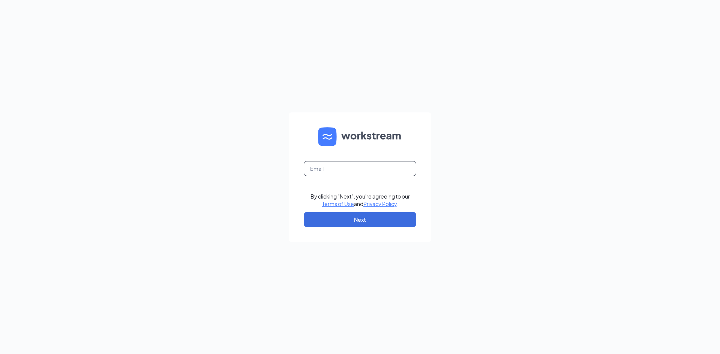  Describe the element at coordinates (360, 169) in the screenshot. I see `input: Email` at that location.